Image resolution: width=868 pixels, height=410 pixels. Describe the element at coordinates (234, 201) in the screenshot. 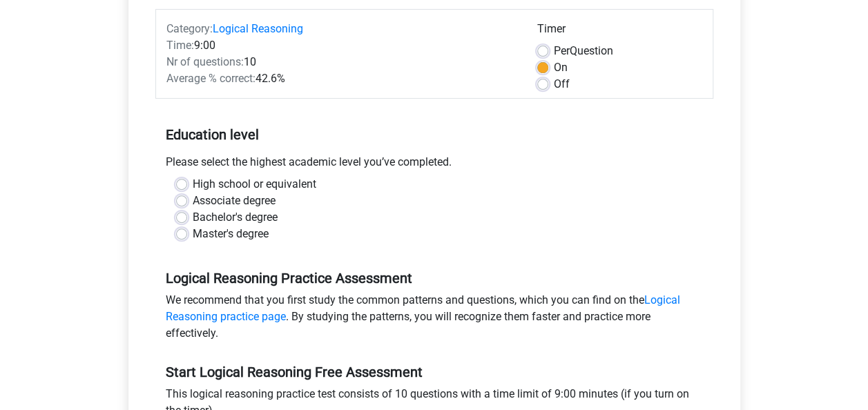

I see `label: Associate degree` at that location.